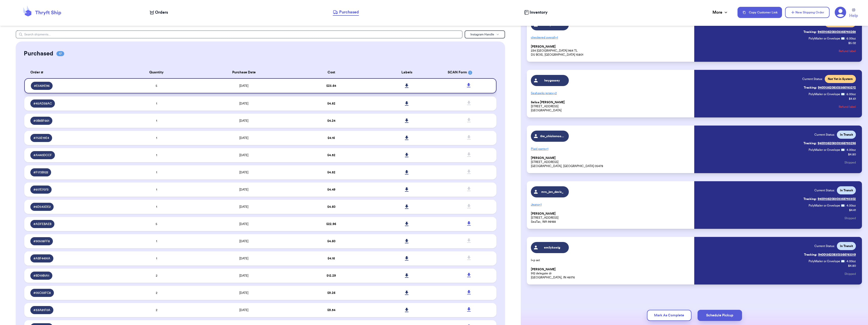 This screenshot has height=325, width=868. Describe the element at coordinates (331, 275) in the screenshot. I see `span: $ 12.29` at that location.